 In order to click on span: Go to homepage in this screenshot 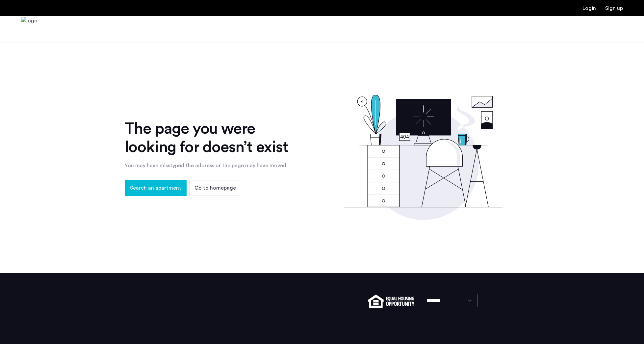, I will do `click(215, 188)`.